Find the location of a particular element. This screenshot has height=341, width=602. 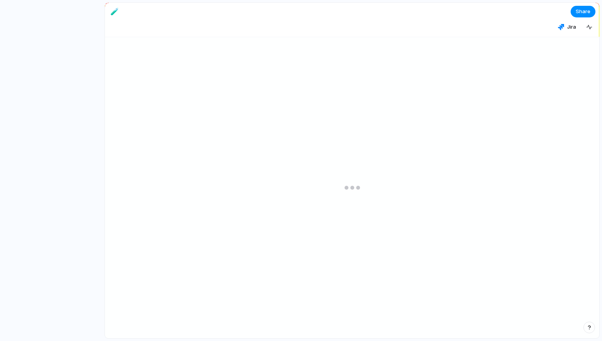

button: Jira is located at coordinates (567, 27).